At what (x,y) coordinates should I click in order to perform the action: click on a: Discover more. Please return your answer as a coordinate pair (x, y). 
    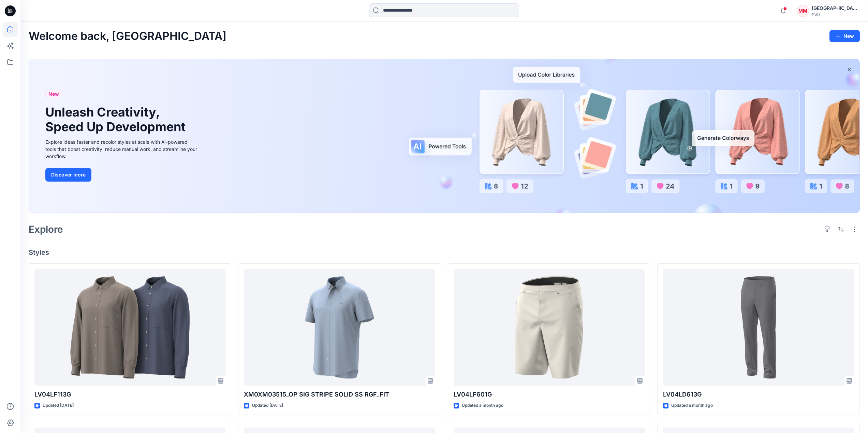
    Looking at the image, I should click on (122, 175).